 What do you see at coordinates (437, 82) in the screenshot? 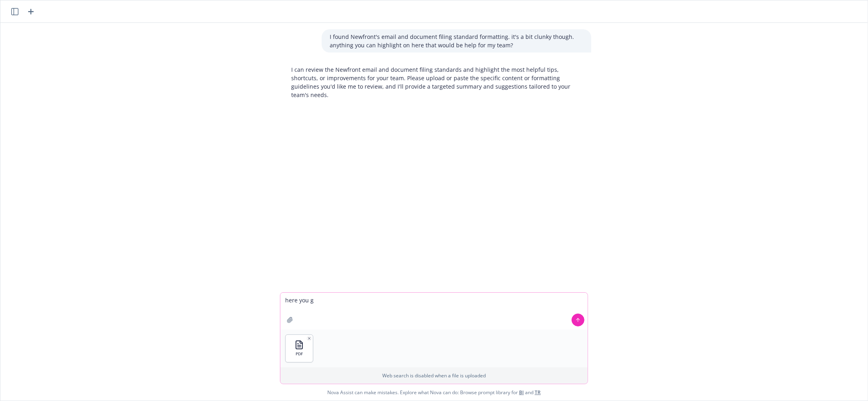
I see `p: I can review the Newfront email and document filing standards and highlight the most helpful tips...` at bounding box center [437, 82].